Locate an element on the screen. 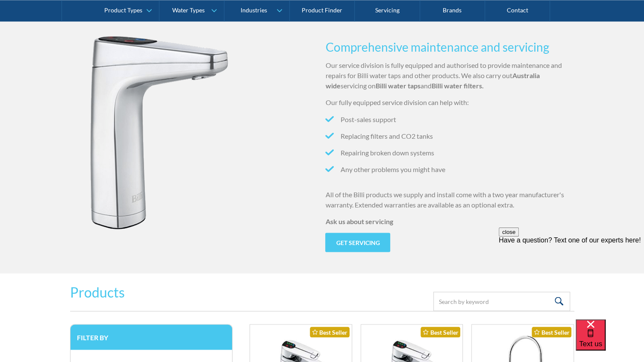 The height and width of the screenshot is (362, 644). strong: Billi water taps is located at coordinates (397, 85).